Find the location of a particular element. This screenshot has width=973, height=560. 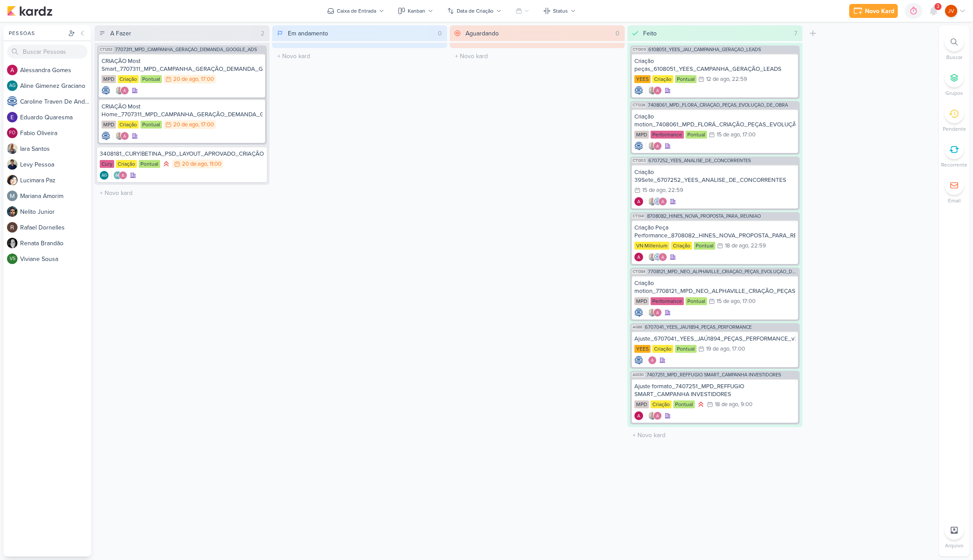

div: V i v i a n e S o u s a is located at coordinates (55, 259).